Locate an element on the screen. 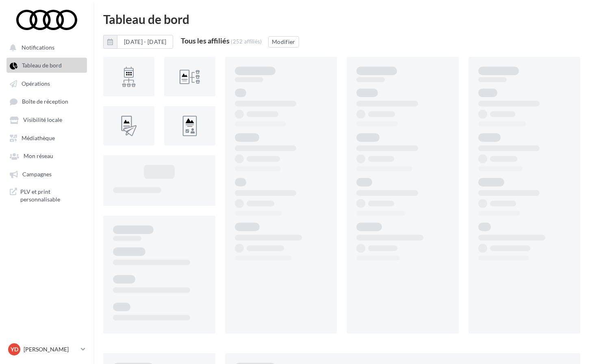  a: Mon réseau is located at coordinates (46, 155).